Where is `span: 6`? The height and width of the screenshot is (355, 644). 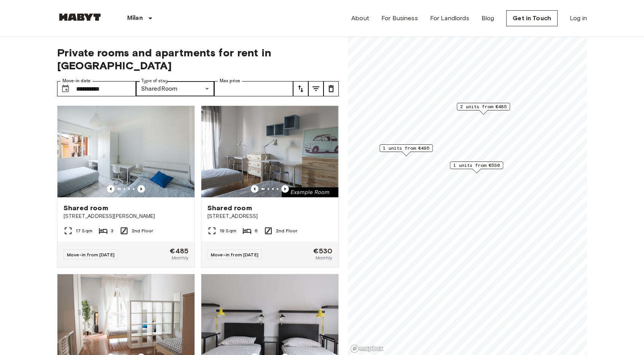 span: 6 is located at coordinates (256, 231).